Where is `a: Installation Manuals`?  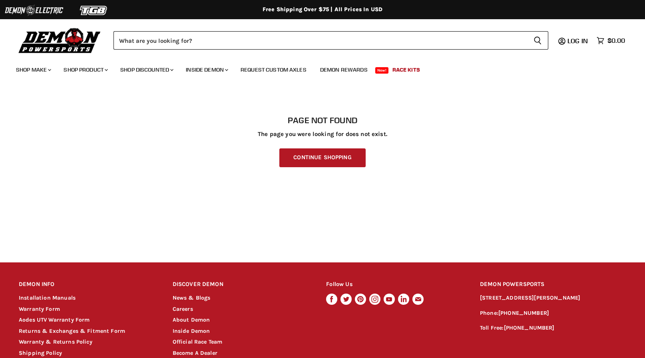
a: Installation Manuals is located at coordinates (47, 298).